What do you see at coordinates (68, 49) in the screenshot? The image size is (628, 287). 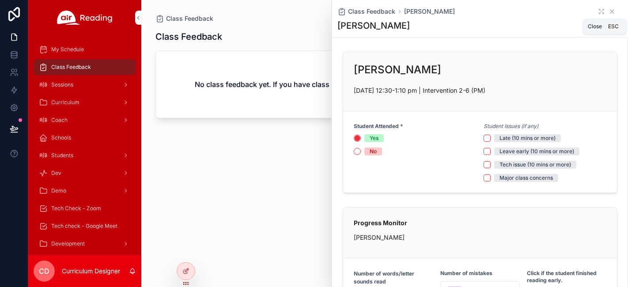 I see `span: My Schedule` at bounding box center [68, 49].